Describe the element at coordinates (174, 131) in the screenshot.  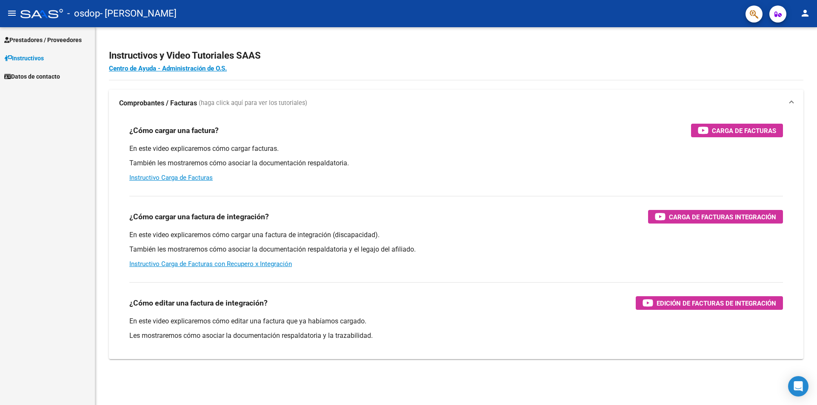
I see `h3: ¿Cómo cargar una factura?` at that location.